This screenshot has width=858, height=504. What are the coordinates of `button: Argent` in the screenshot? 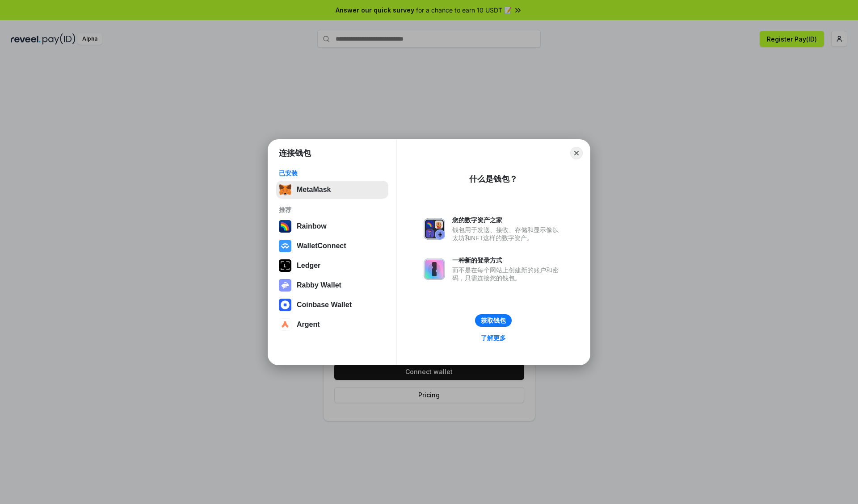 It's located at (332, 325).